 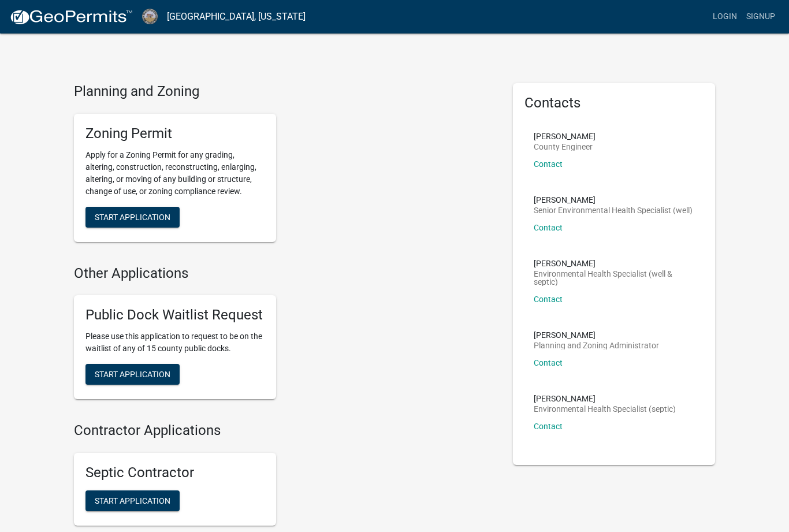 I want to click on h5: Septic Contractor, so click(x=175, y=473).